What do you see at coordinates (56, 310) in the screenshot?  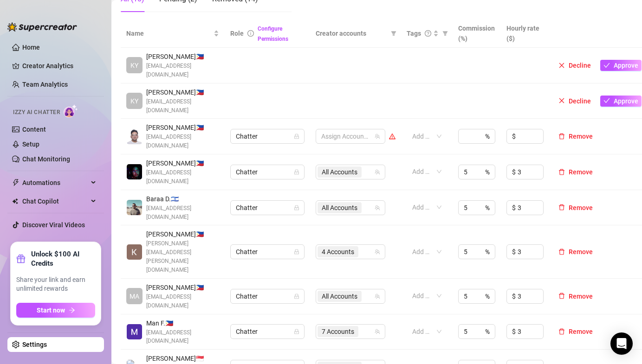 I see `button: Start nowarrow-right` at bounding box center [56, 310].